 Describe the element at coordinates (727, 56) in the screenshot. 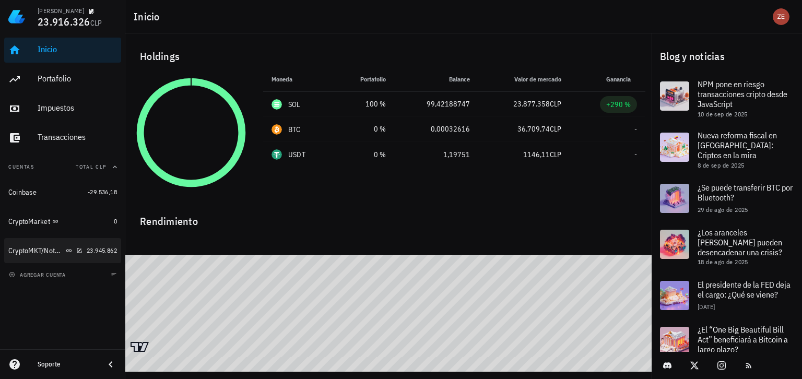

I see `div: Blog y noticias` at that location.